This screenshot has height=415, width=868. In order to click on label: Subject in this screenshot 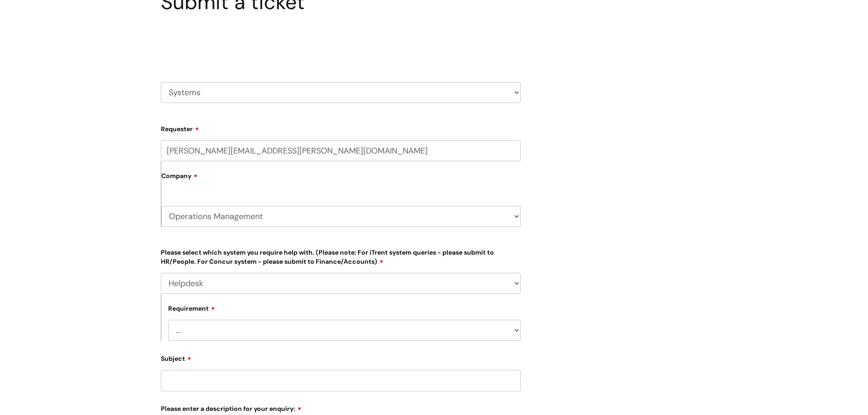, I will do `click(341, 357)`.